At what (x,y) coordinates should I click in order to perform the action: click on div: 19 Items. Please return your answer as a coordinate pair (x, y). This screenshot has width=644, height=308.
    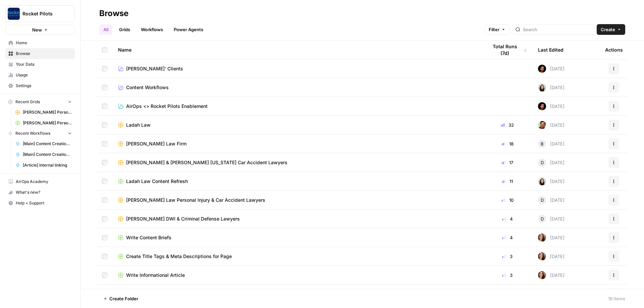
    Looking at the image, I should click on (617, 299).